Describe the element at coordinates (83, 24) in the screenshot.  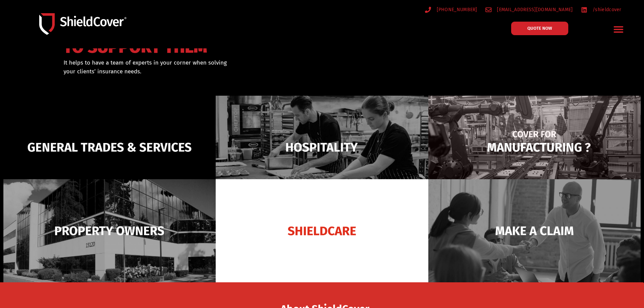
I see `img: Shield-Cover-Underwriting-Australia-logo-full` at that location.